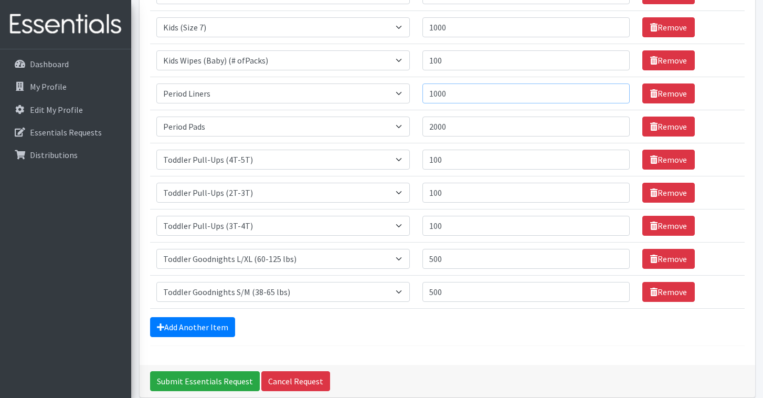  I want to click on p: Essentials Requests, so click(66, 132).